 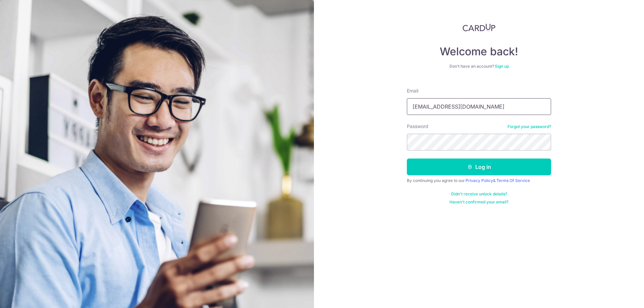 What do you see at coordinates (513, 180) in the screenshot?
I see `a: Terms Of Service` at bounding box center [513, 180].